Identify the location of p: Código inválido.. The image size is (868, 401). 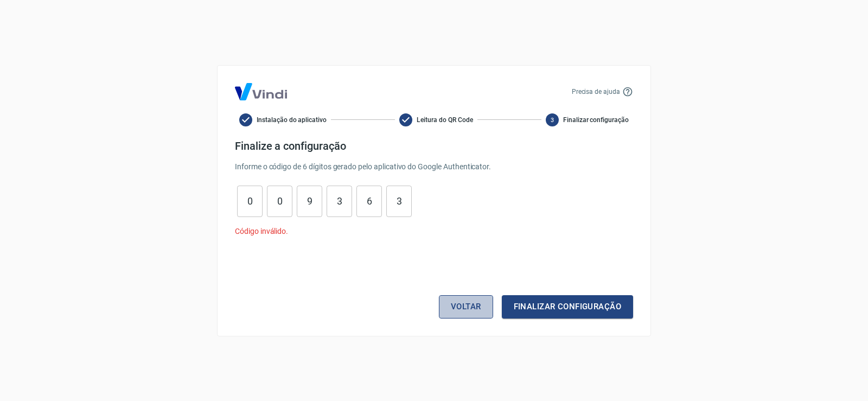
(434, 231).